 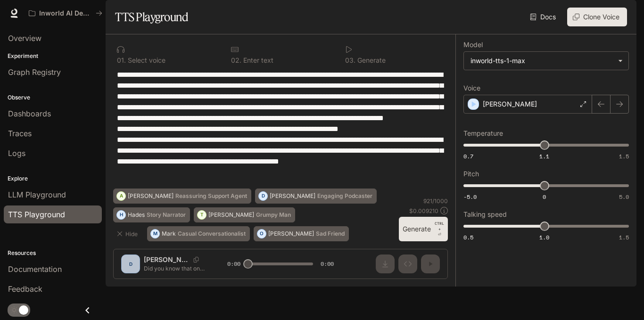 What do you see at coordinates (485, 215) in the screenshot?
I see `p: Talking speed` at bounding box center [485, 215].